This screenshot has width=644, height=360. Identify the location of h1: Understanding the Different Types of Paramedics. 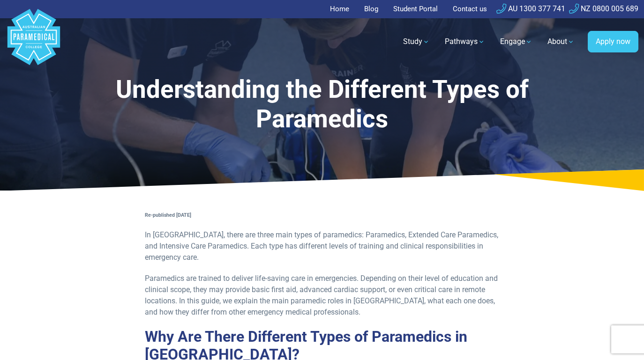
(322, 105).